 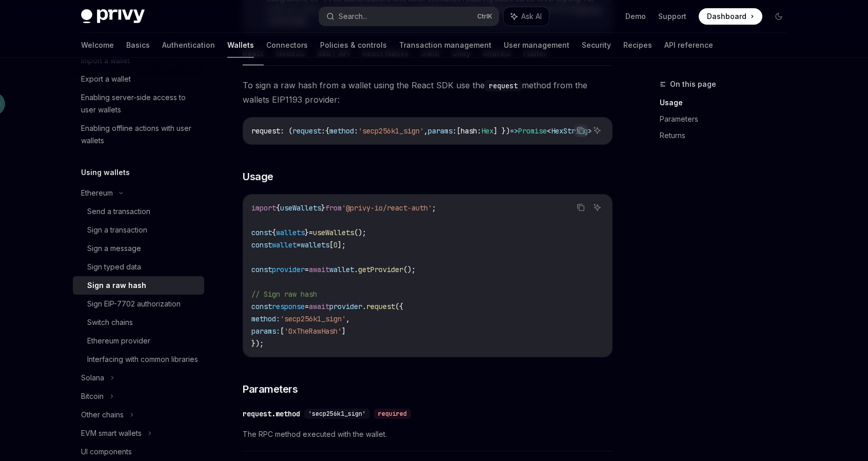 I want to click on a: Parameters, so click(x=727, y=119).